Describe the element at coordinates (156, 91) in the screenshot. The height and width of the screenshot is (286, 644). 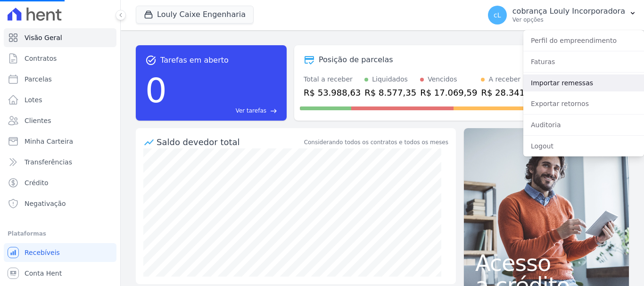
I see `div: 0` at that location.